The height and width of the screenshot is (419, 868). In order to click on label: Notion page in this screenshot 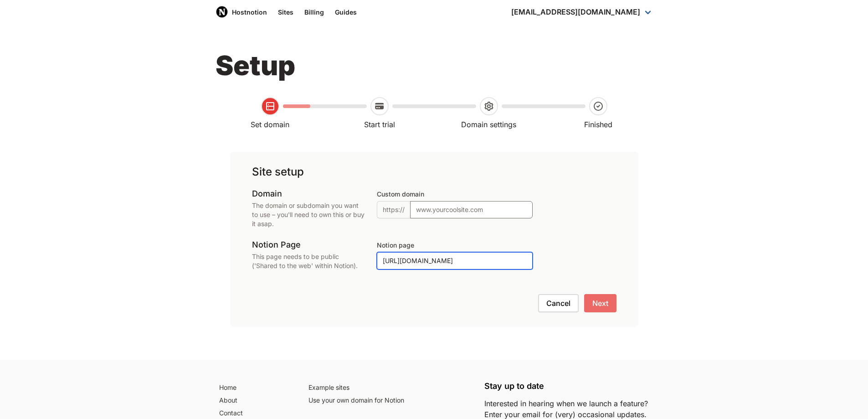, I will do `click(396, 245)`.